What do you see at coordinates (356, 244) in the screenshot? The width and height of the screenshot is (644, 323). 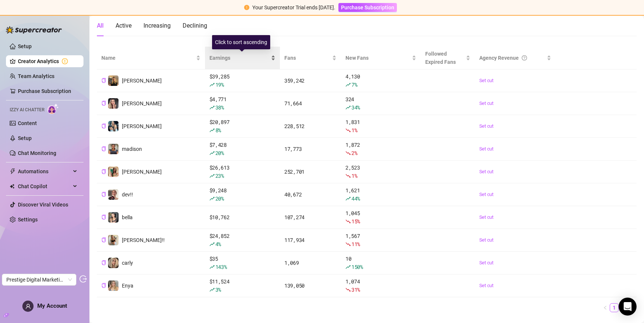 I see `span: 11 %` at bounding box center [356, 244].